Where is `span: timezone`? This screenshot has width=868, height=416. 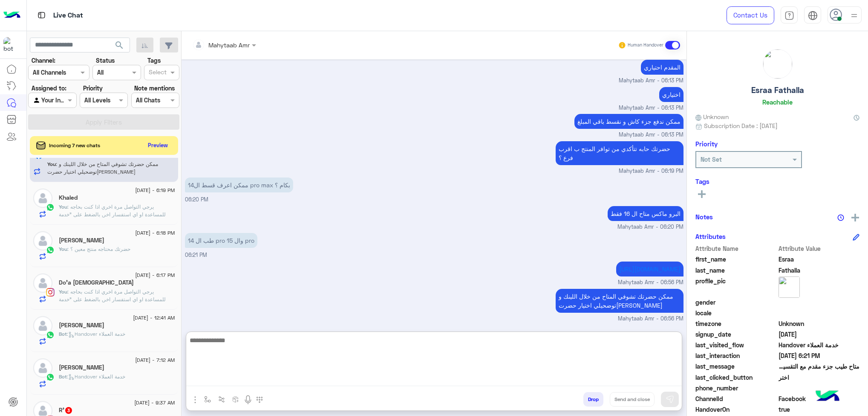
span: timezone is located at coordinates (736, 323).